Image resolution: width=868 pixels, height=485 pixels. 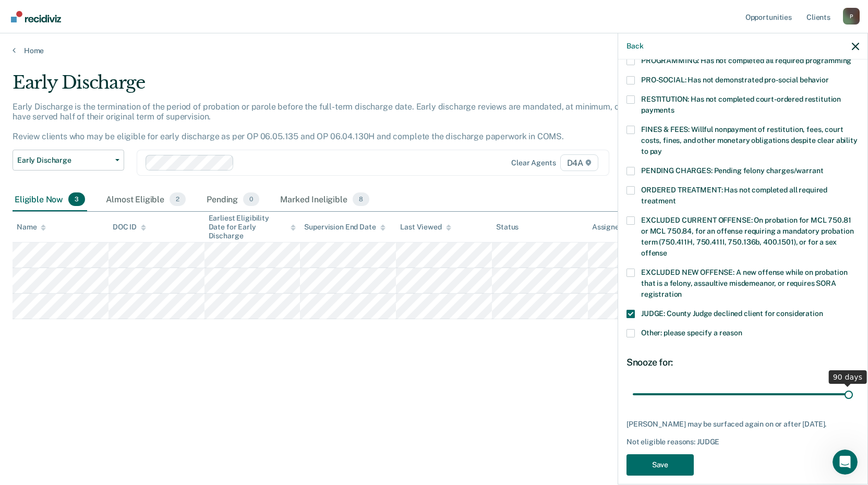 What do you see at coordinates (233, 200) in the screenshot?
I see `div: Pending` at bounding box center [233, 200].